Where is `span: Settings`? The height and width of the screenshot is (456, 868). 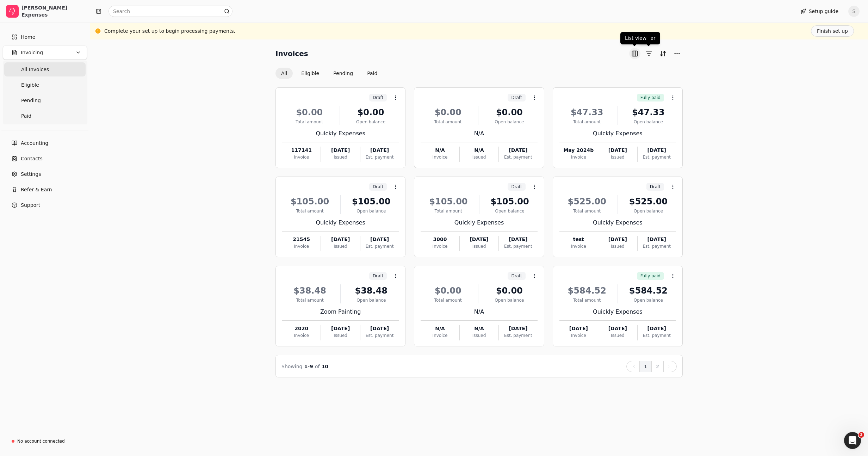
span: Settings is located at coordinates (31, 175).